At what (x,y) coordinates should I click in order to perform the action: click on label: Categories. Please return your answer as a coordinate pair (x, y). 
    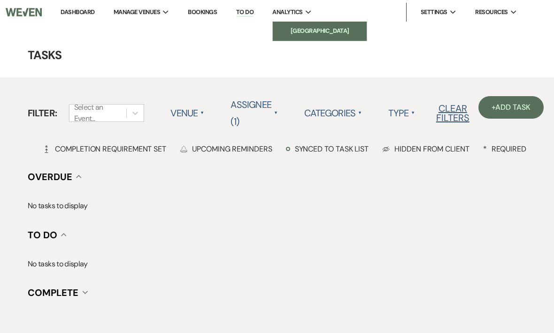
    Looking at the image, I should click on (333, 113).